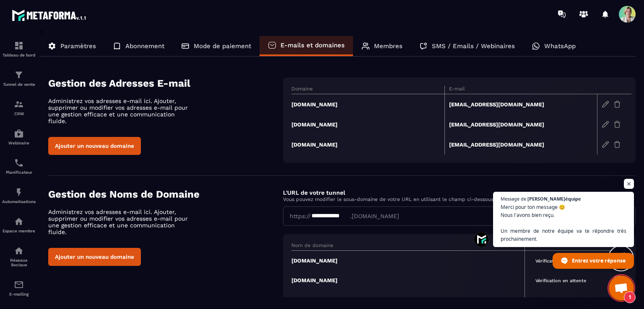 The image size is (644, 309). What do you see at coordinates (19, 163) in the screenshot?
I see `img: scheduler` at bounding box center [19, 163].